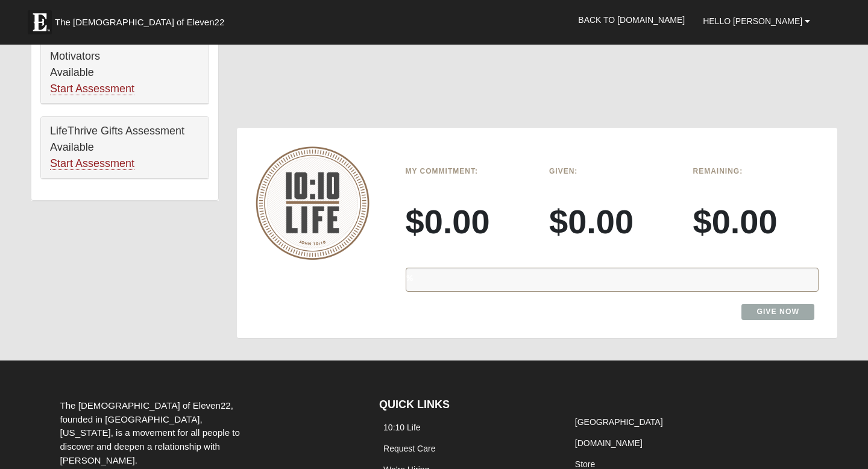 This screenshot has width=868, height=469. Describe the element at coordinates (402, 427) in the screenshot. I see `a: 10:10 Life` at that location.